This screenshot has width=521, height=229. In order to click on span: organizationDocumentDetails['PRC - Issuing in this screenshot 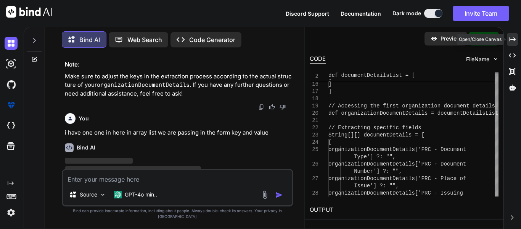, I will do `click(396, 193)`.